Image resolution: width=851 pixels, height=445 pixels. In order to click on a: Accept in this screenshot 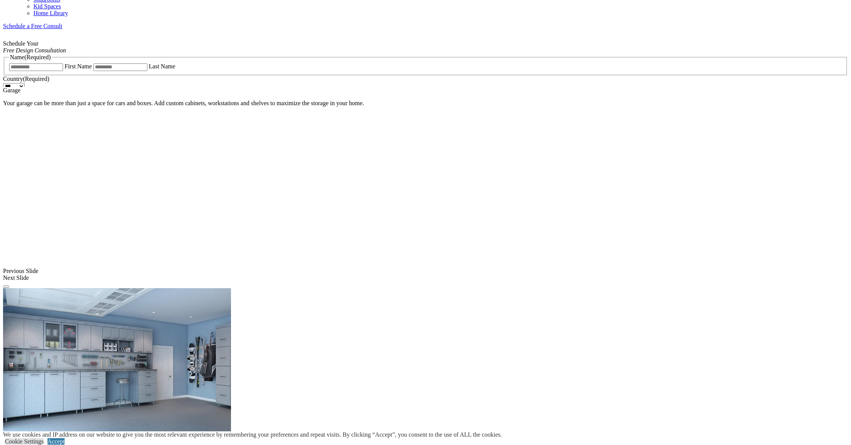, I will do `click(56, 442)`.